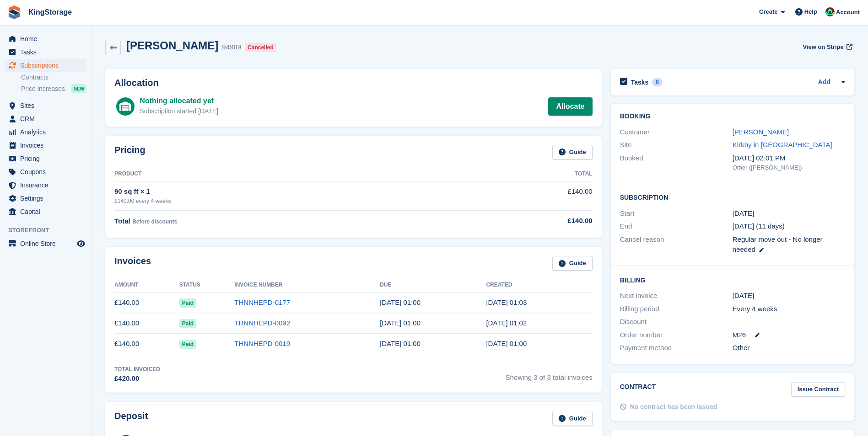 This screenshot has width=868, height=436. Describe the element at coordinates (261, 48) in the screenshot. I see `div: Cancelled` at that location.